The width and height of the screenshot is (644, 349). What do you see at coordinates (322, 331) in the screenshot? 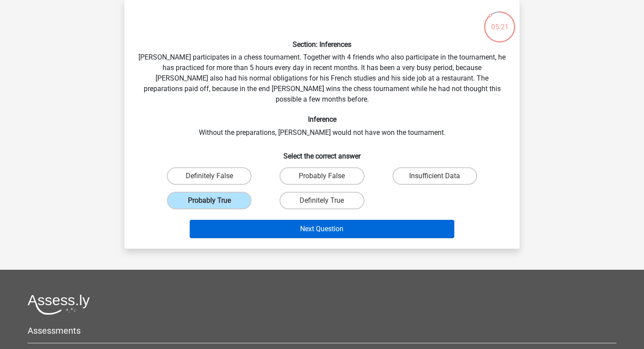
I see `h5: Assessments` at bounding box center [322, 331].